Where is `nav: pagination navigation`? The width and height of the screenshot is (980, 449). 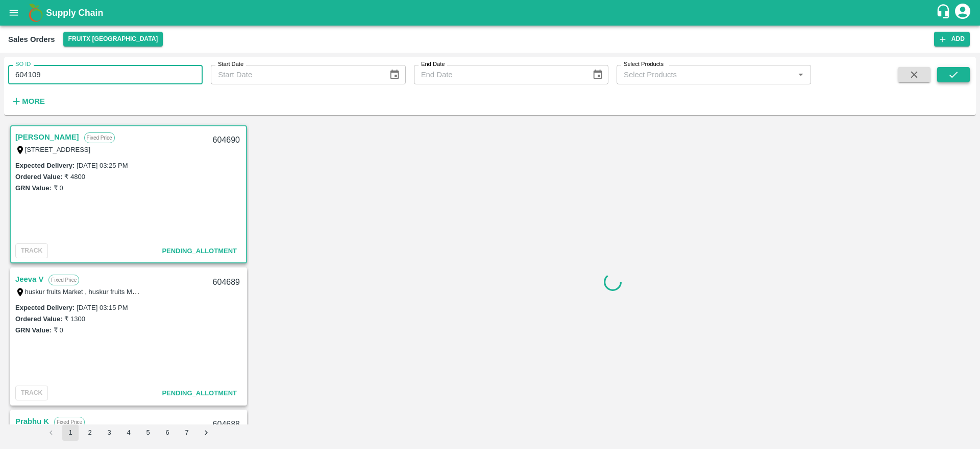
nav: pagination navigation is located at coordinates (129, 432).